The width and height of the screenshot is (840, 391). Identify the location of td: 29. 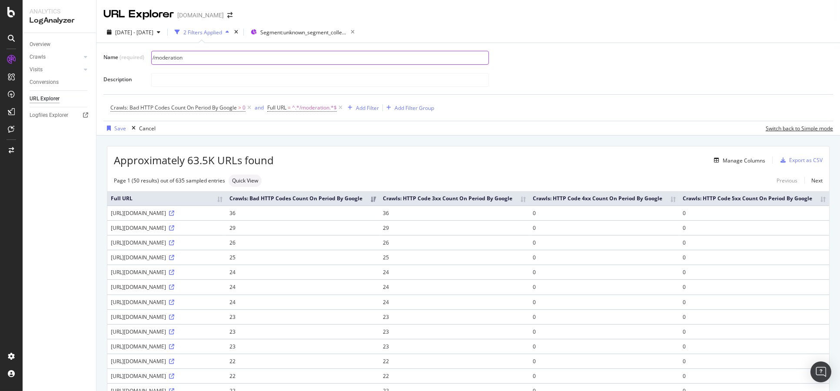
(302, 228).